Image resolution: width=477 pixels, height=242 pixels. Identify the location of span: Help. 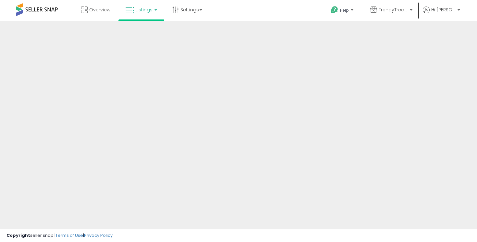
(345, 10).